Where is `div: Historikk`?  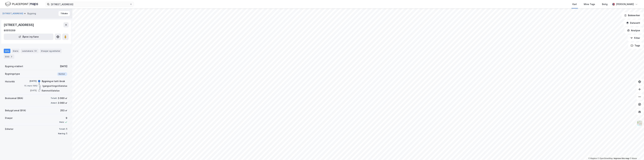 div: Historikk is located at coordinates (10, 81).